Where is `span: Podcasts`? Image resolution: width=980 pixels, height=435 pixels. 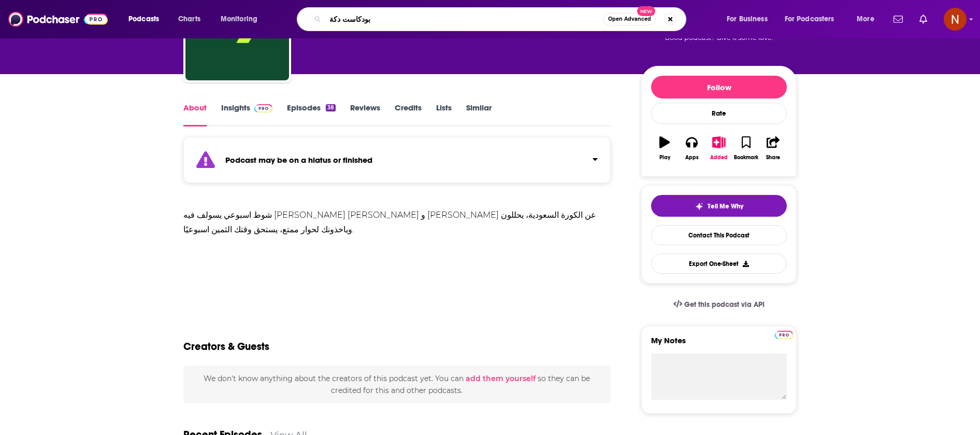
span: Podcasts is located at coordinates (144, 19).